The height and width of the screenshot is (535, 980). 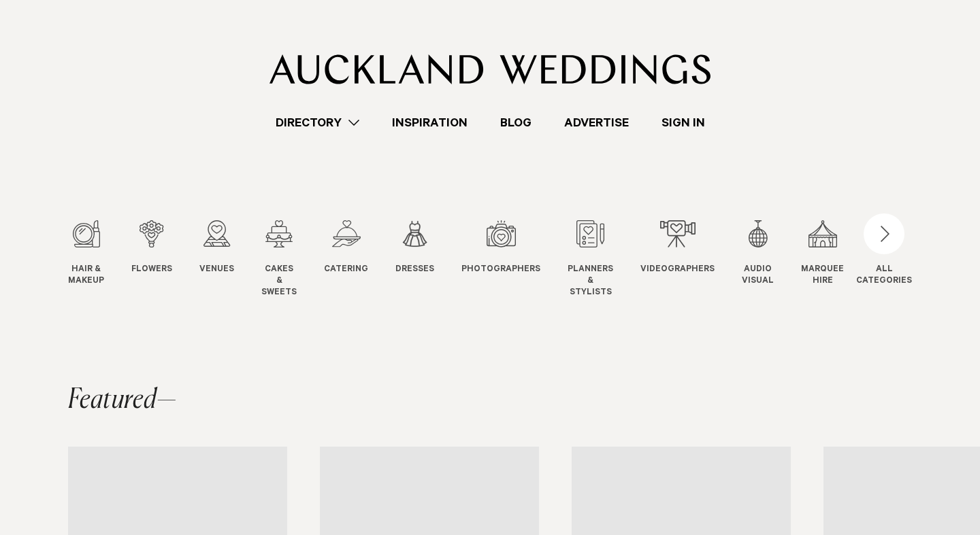 What do you see at coordinates (822, 254) in the screenshot?
I see `a: Marquee Hire` at bounding box center [822, 254].